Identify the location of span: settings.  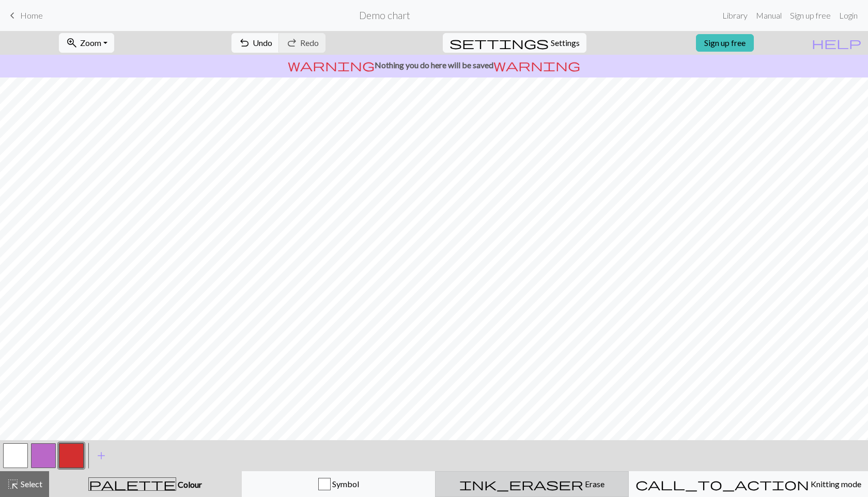
(499, 43).